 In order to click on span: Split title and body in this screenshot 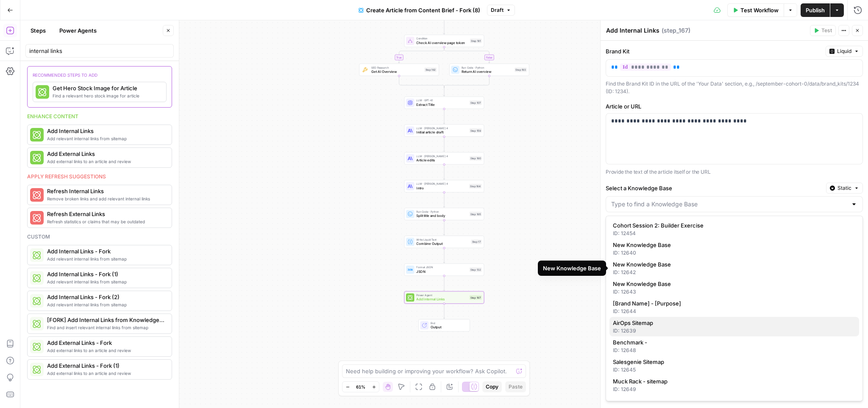, I will do `click(442, 216)`.